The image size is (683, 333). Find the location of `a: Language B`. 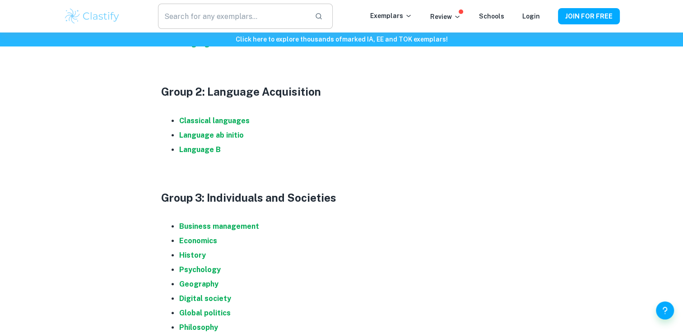

a: Language B is located at coordinates (200, 149).